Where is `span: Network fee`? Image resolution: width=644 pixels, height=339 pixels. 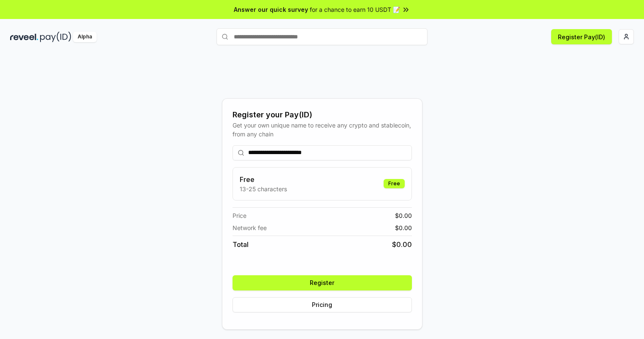 span: Network fee is located at coordinates (249, 227).